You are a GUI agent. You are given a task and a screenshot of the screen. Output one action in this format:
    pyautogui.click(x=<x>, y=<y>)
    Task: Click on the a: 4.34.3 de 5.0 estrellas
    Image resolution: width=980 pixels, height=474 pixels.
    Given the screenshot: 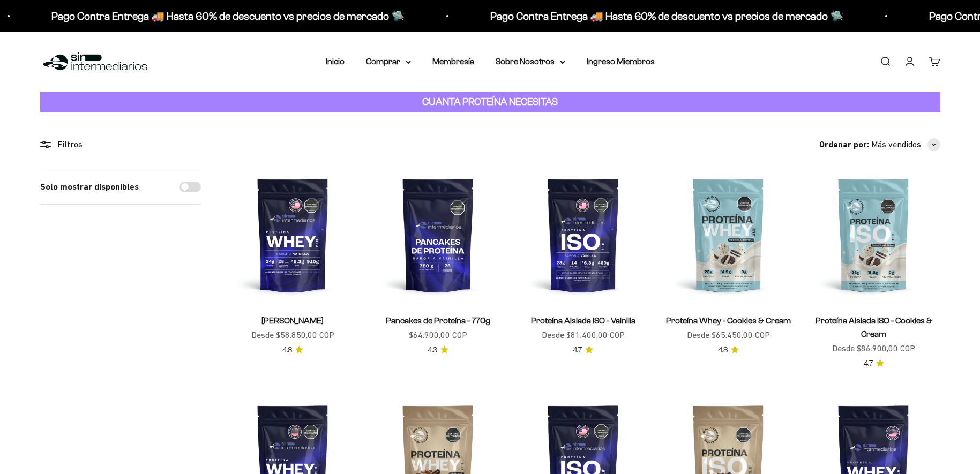 What is the action you would take?
    pyautogui.click(x=438, y=351)
    